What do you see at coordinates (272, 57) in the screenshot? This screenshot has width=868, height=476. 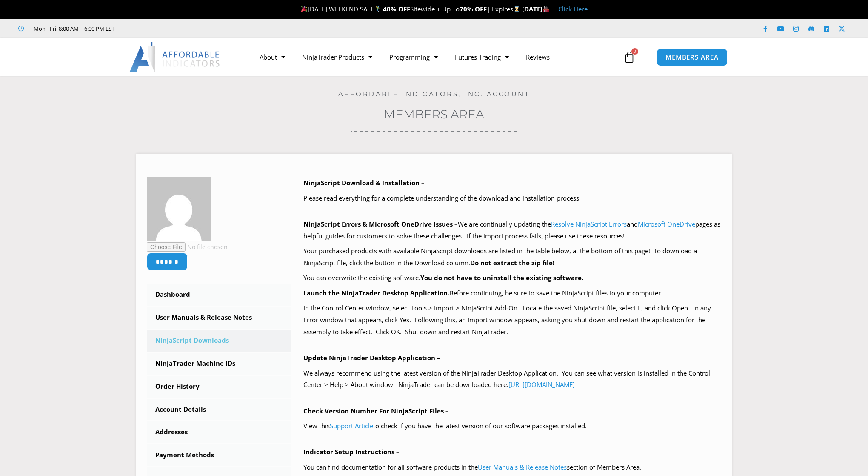 I see `a: About` at bounding box center [272, 57].